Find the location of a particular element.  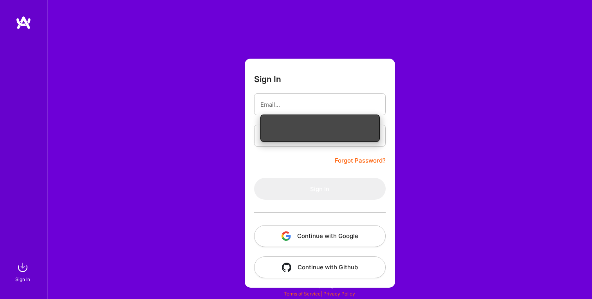

div: © 2025 ATeams Inc., All rights reserved. is located at coordinates (319, 286).